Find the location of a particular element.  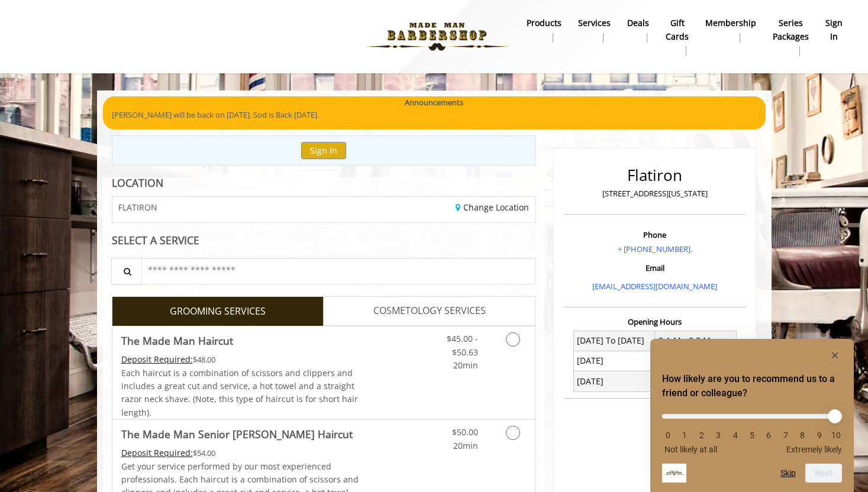

li: 8 is located at coordinates (802, 435).